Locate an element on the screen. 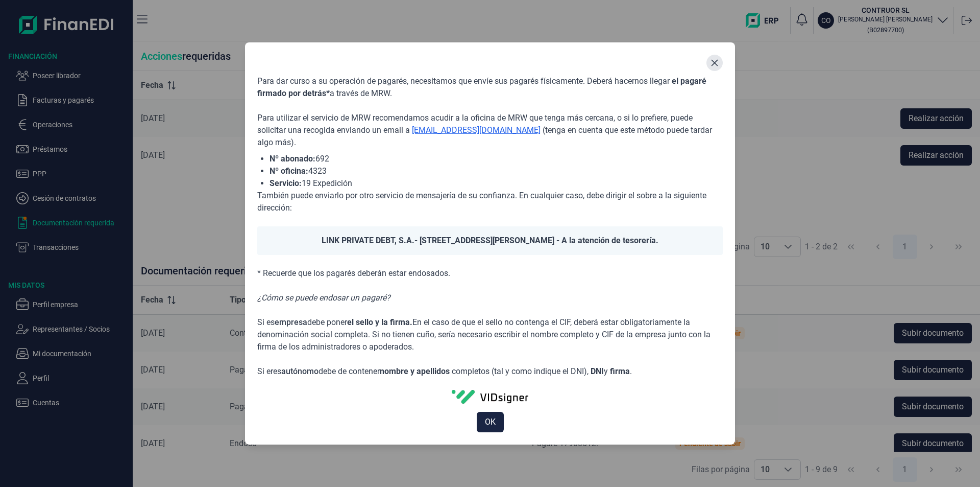  li: 4323 is located at coordinates (496, 171).